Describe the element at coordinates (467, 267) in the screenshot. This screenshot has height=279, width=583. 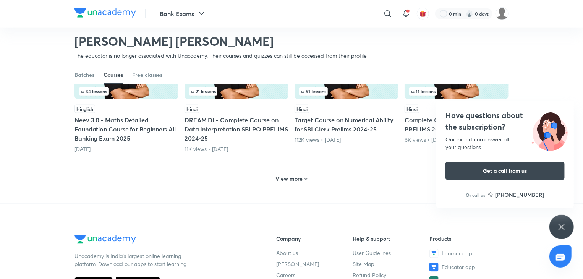
I see `a: Educator app` at that location.